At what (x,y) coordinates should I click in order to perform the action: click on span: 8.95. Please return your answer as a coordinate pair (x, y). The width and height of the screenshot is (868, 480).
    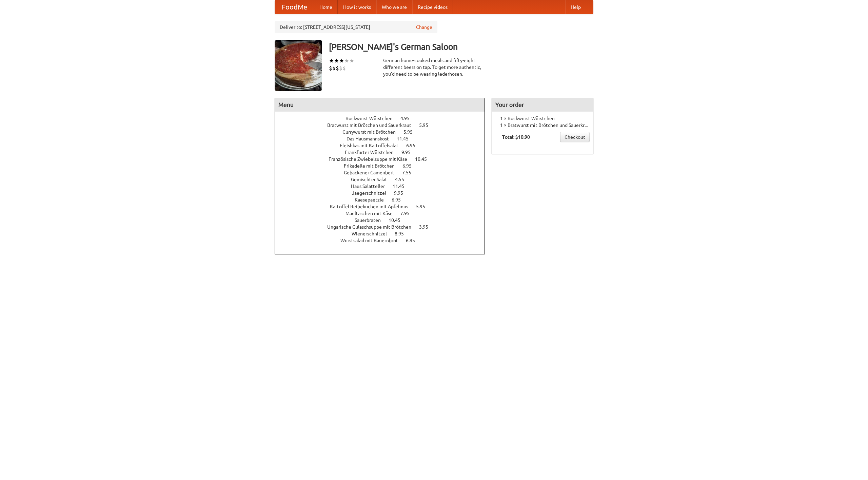
    Looking at the image, I should click on (402, 234).